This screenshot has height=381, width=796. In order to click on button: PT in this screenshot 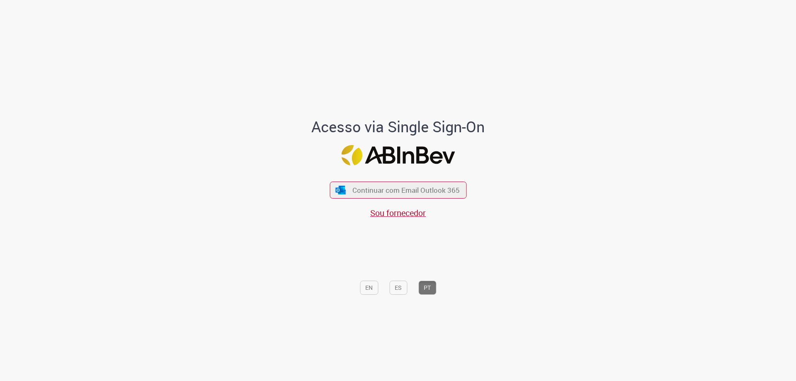, I will do `click(427, 288)`.